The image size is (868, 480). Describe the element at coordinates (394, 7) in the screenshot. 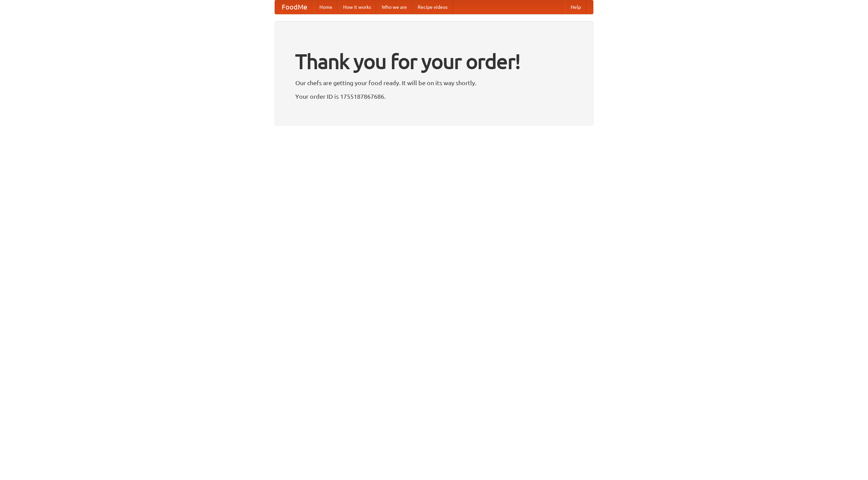

I see `a: Who we are` at that location.